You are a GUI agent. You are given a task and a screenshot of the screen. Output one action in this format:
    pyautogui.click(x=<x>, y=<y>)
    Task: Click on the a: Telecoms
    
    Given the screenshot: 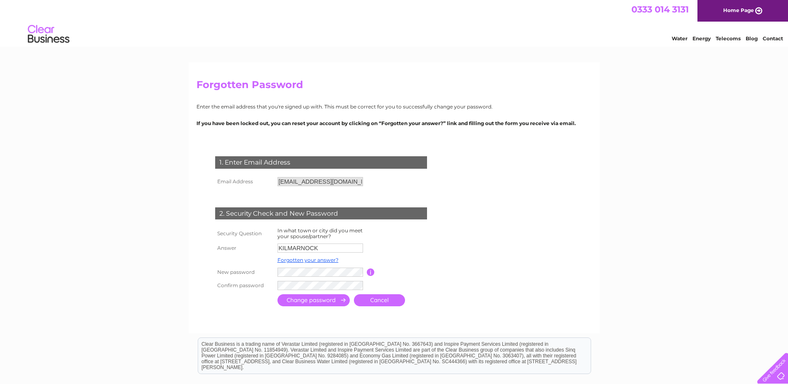 What is the action you would take?
    pyautogui.click(x=728, y=38)
    